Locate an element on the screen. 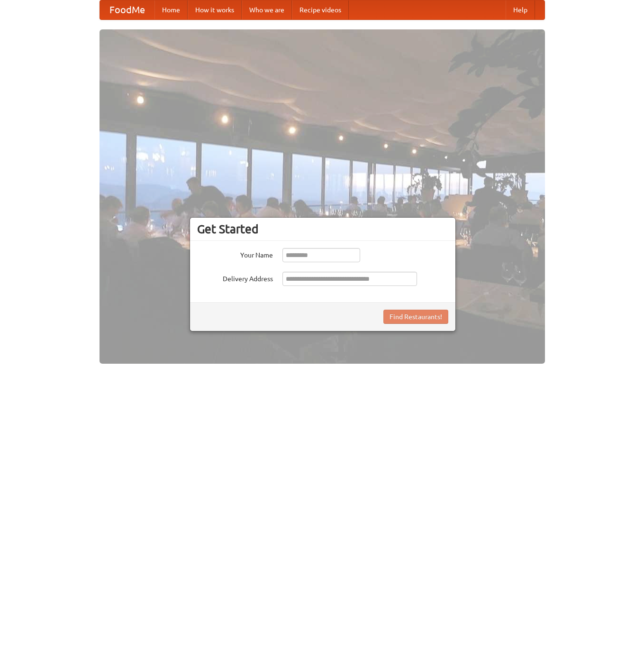 The height and width of the screenshot is (671, 644). label: Your Name is located at coordinates (235, 253).